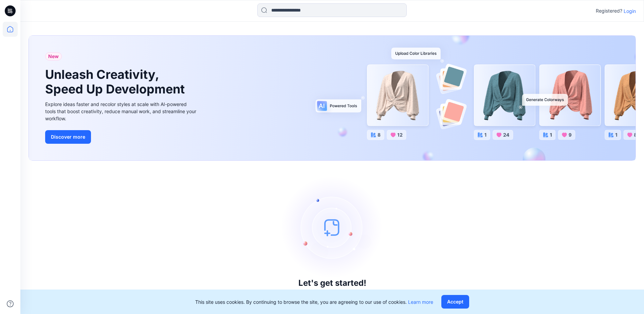  I want to click on p: Registered?, so click(609, 11).